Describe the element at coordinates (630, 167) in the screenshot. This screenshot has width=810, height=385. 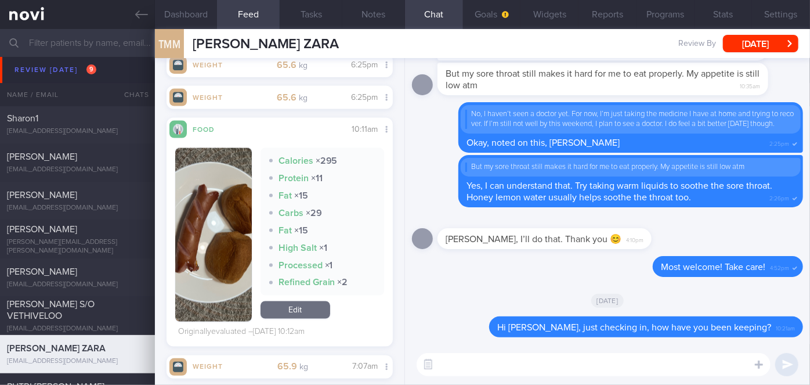
I see `div: But my sore throat still makes it hard for me to eat properly. My appetite is still low atm` at that location.